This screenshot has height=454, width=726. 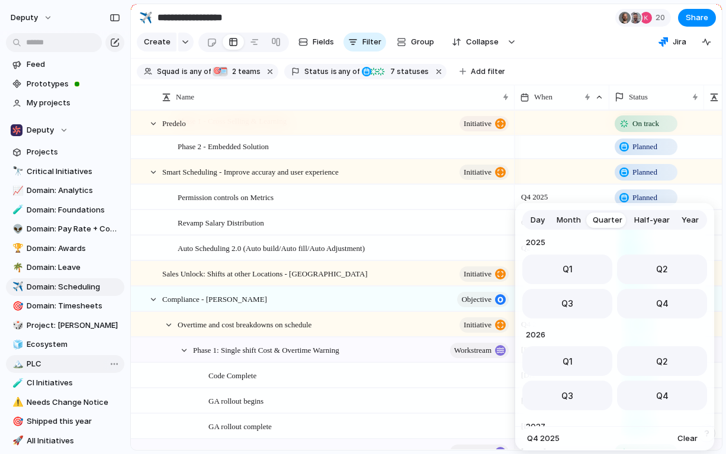 What do you see at coordinates (652, 220) in the screenshot?
I see `span: Half-year` at bounding box center [652, 220].